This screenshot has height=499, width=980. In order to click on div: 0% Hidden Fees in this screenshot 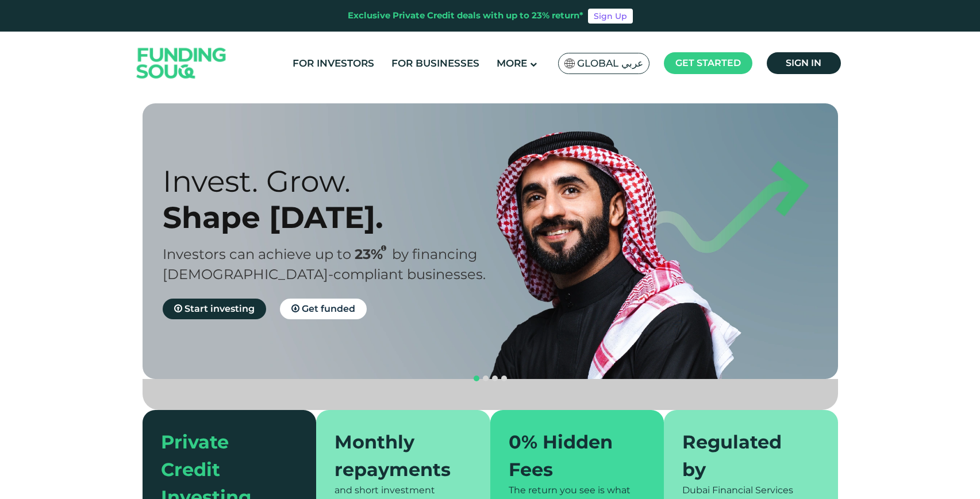, I will do `click(570, 456)`.